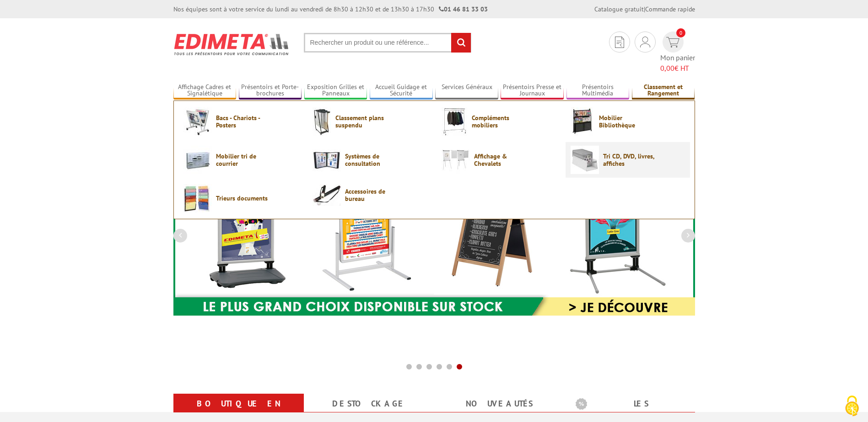 The image size is (868, 422). Describe the element at coordinates (373, 160) in the screenshot. I see `span: Systèmes de consultation` at that location.